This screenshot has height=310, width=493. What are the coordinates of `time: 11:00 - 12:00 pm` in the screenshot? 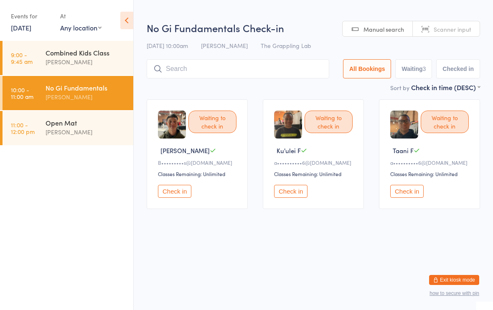 It's located at (23, 128).